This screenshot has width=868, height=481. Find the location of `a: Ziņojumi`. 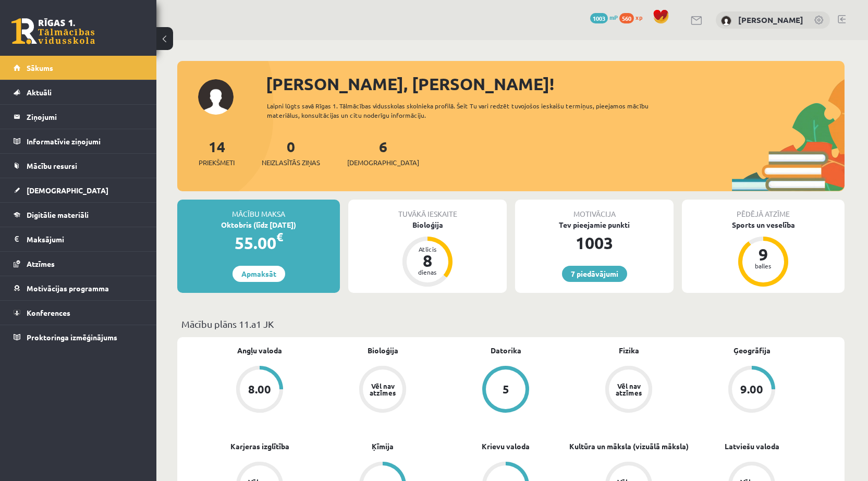

a: Ziņojumi is located at coordinates (78, 117).